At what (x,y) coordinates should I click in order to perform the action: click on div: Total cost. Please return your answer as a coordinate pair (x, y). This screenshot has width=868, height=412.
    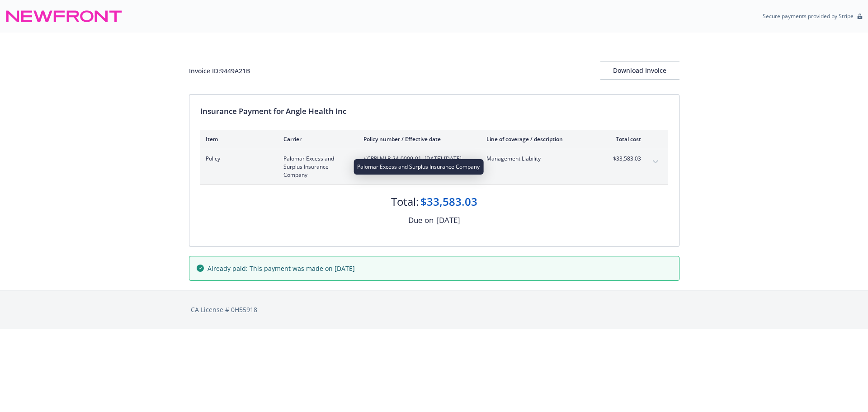
    Looking at the image, I should click on (624, 139).